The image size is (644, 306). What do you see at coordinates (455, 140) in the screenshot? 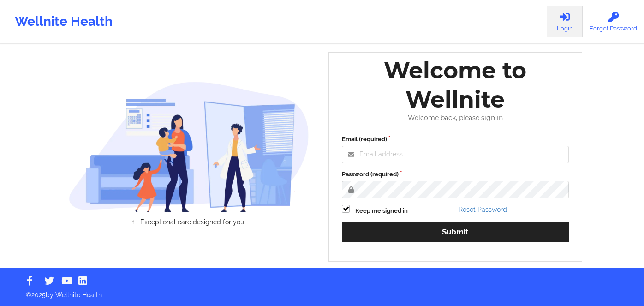
I see `label: Email (required)` at bounding box center [455, 140].